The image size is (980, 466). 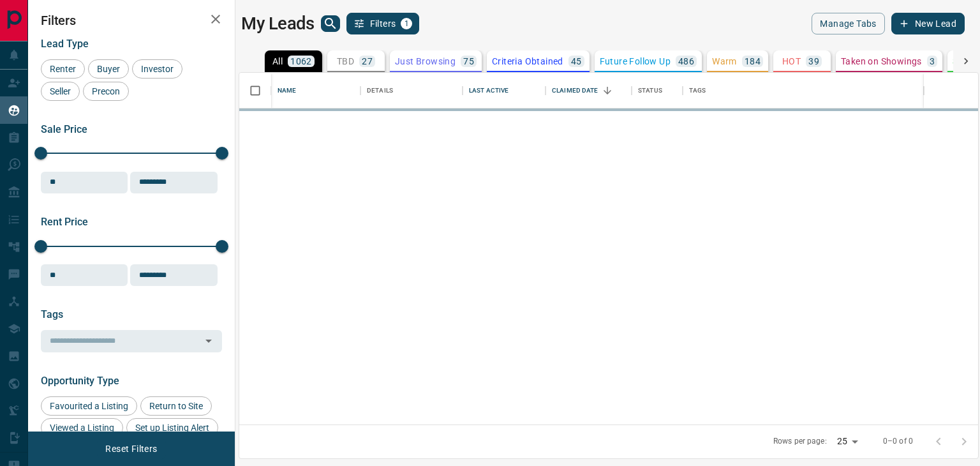 What do you see at coordinates (79, 380) in the screenshot?
I see `span: Opportunity Type` at bounding box center [79, 380].